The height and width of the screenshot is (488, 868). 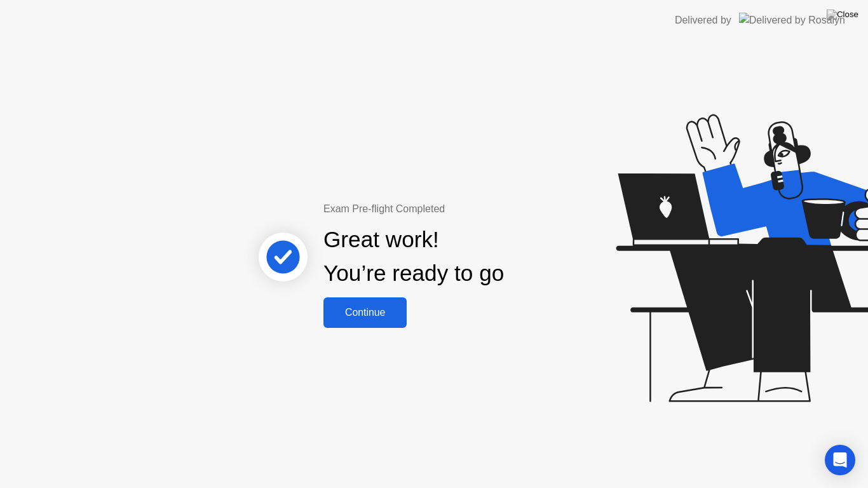 I want to click on div: Exam Pre-flight Completed, so click(x=454, y=209).